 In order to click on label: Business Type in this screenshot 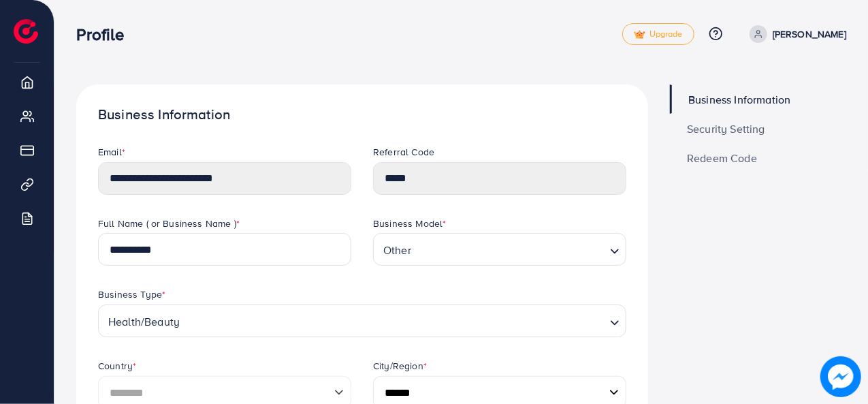, I will do `click(131, 294)`.